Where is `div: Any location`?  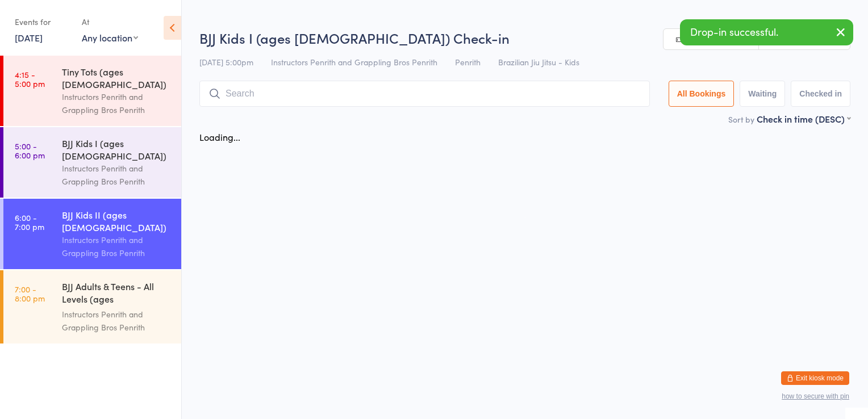 div: Any location is located at coordinates (110, 38).